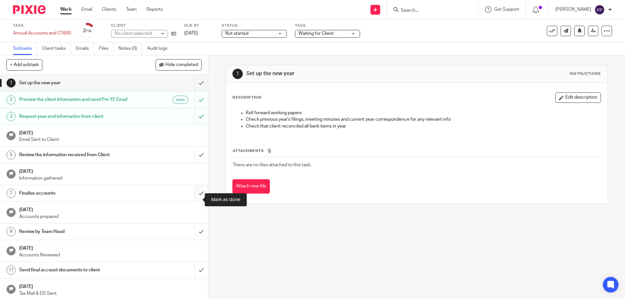 Image resolution: width=625 pixels, height=299 pixels. What do you see at coordinates (578, 98) in the screenshot?
I see `button: Edit description` at bounding box center [578, 98].